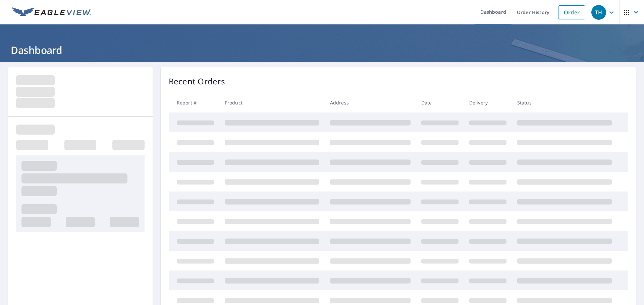 This screenshot has width=644, height=305. What do you see at coordinates (272, 103) in the screenshot?
I see `th: Product` at bounding box center [272, 103].